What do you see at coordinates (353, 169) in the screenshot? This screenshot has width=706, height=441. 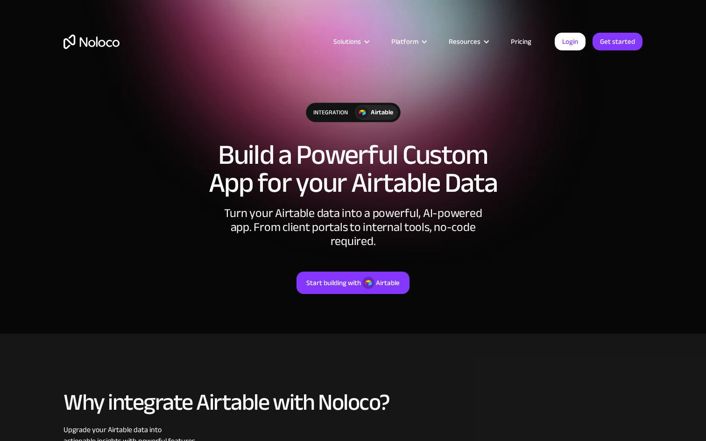 I see `h1: Build a Powerful Custom App for your Airtable Data` at bounding box center [353, 169].